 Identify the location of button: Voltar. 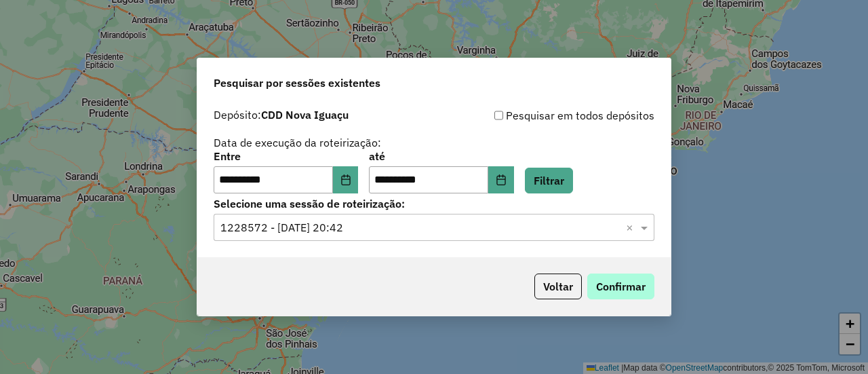
(558, 286).